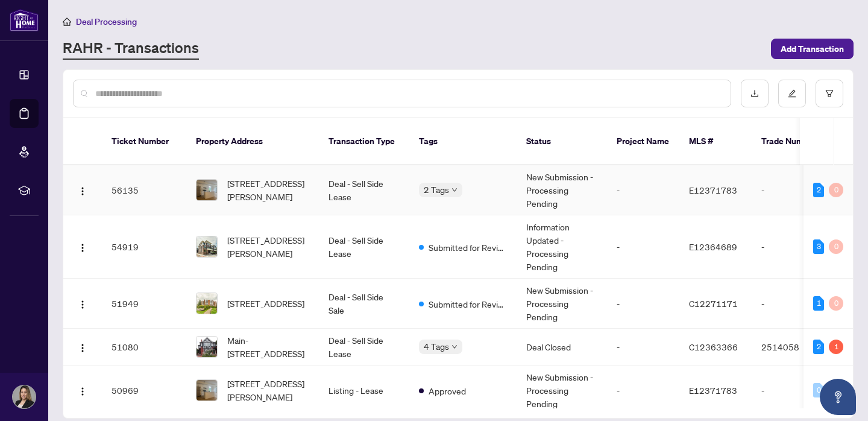 The width and height of the screenshot is (868, 421). I want to click on span: C12271171, so click(713, 303).